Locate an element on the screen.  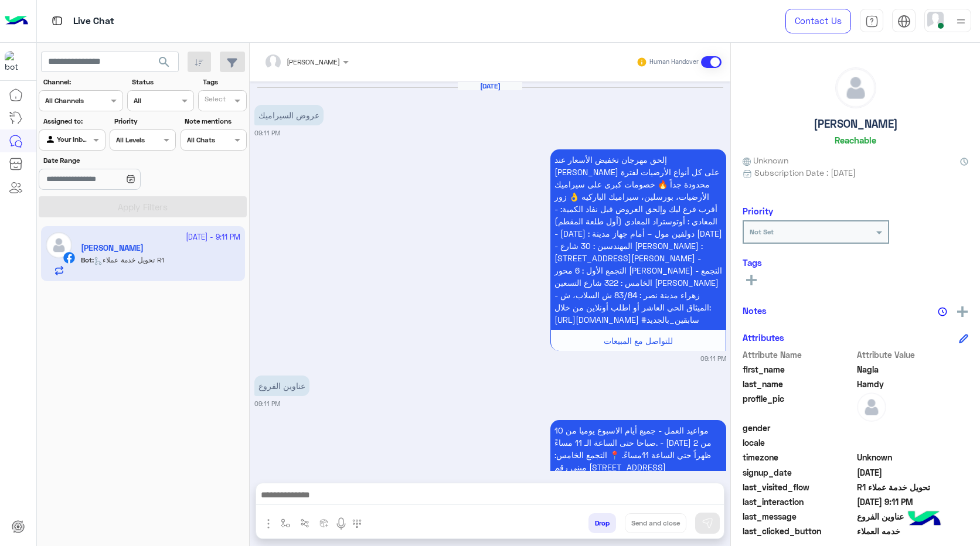
a: tab is located at coordinates (871, 21).